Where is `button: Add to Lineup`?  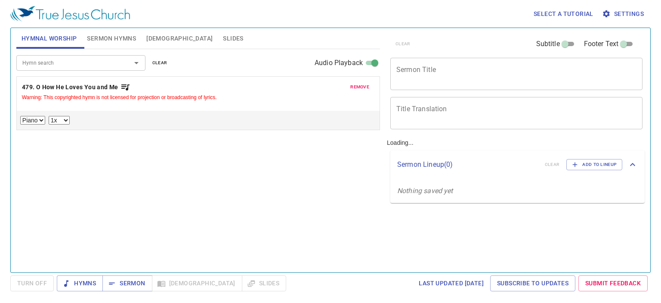 button: Add to Lineup is located at coordinates (594, 164).